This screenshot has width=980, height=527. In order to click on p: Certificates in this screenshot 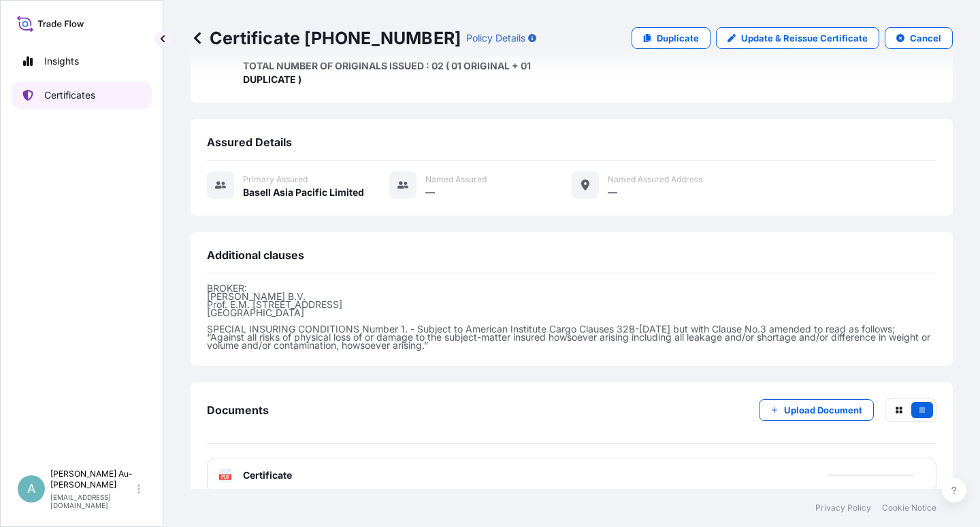, I will do `click(69, 96)`.